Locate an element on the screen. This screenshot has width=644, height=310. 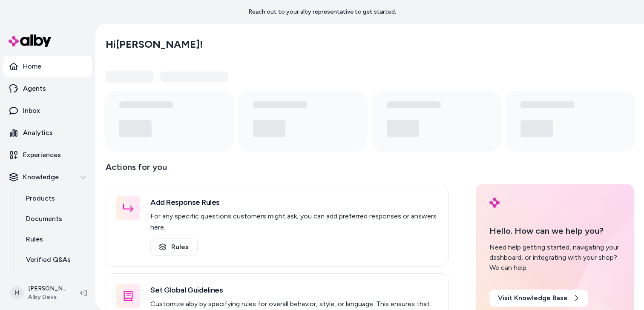
p: Experiences is located at coordinates (42, 155).